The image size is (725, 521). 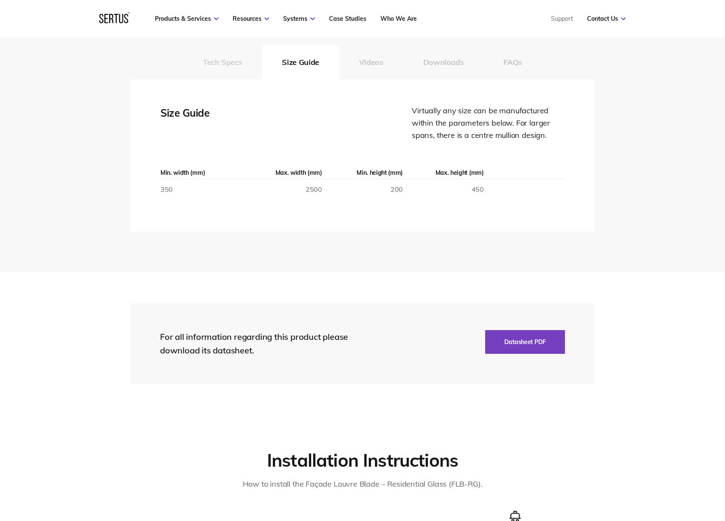 What do you see at coordinates (299, 19) in the screenshot?
I see `a: Systems` at bounding box center [299, 19].